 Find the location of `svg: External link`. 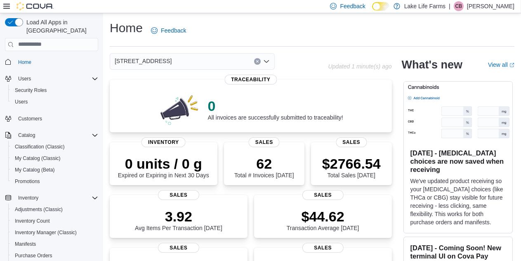

svg: External link is located at coordinates (512, 65).